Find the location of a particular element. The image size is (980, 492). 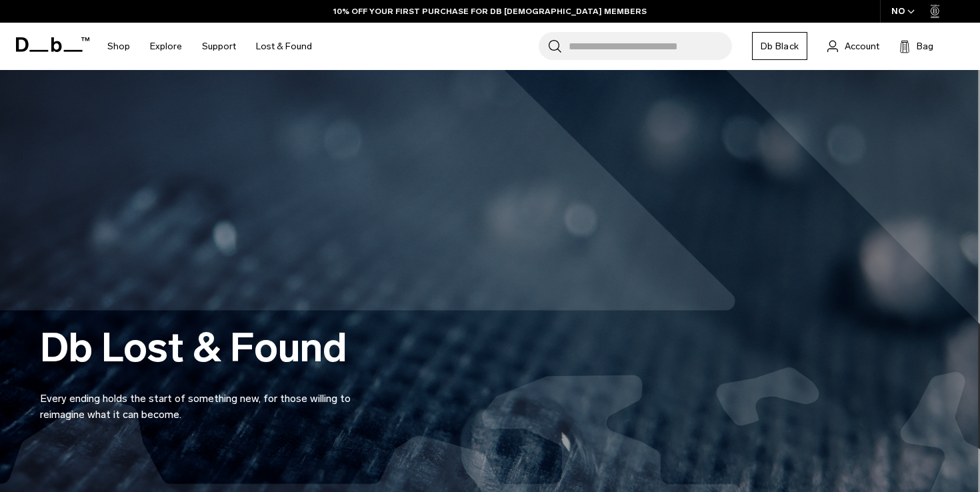

a: Db Black is located at coordinates (779, 46).